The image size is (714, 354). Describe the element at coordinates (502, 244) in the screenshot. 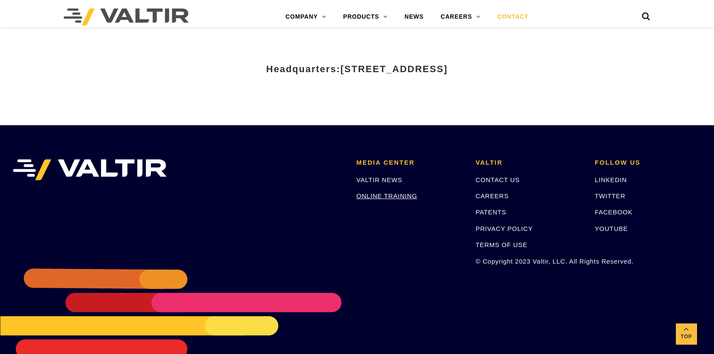

I see `a: TERMS OF USE` at that location.